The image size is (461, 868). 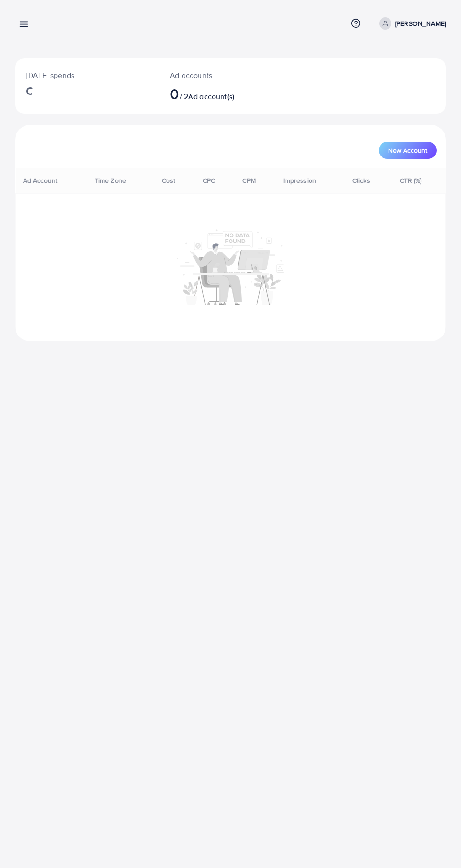 What do you see at coordinates (213, 76) in the screenshot?
I see `p: Ad accounts` at bounding box center [213, 76].